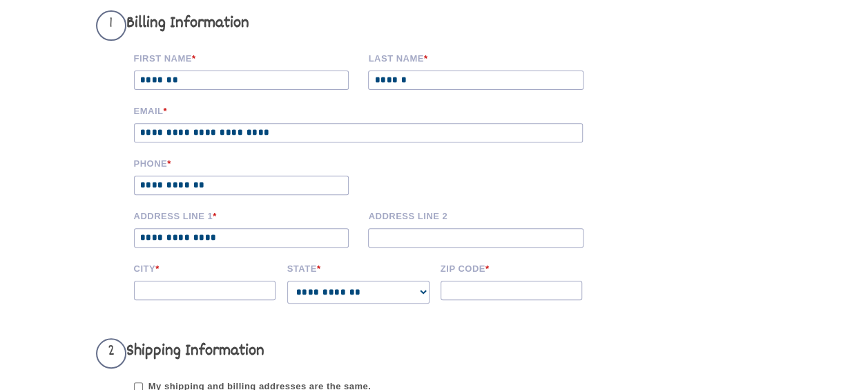 The image size is (868, 390). I want to click on h3: Billing Information, so click(350, 26).